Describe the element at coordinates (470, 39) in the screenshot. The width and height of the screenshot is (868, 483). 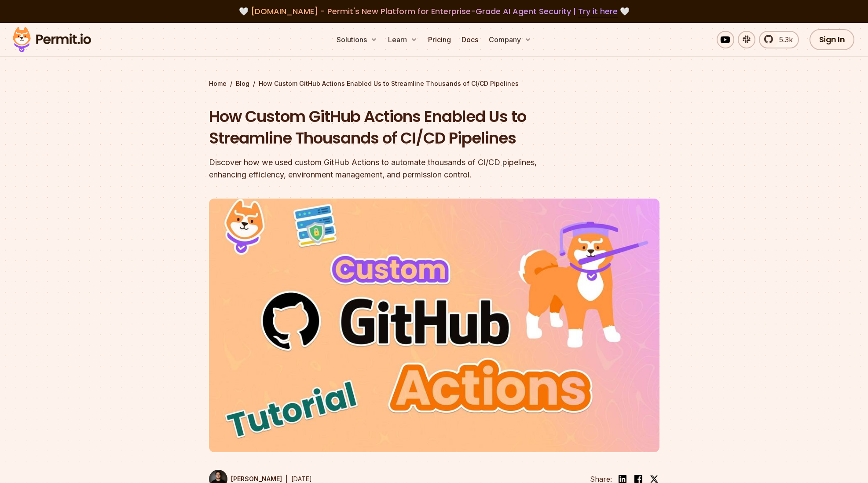
I see `a: Docs` at that location.